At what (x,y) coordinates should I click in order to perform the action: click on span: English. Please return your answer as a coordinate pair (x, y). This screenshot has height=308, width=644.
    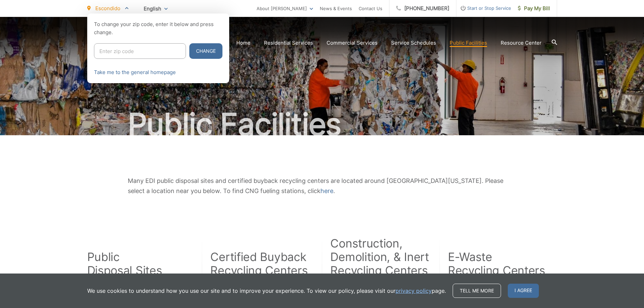
    Looking at the image, I should click on (155, 9).